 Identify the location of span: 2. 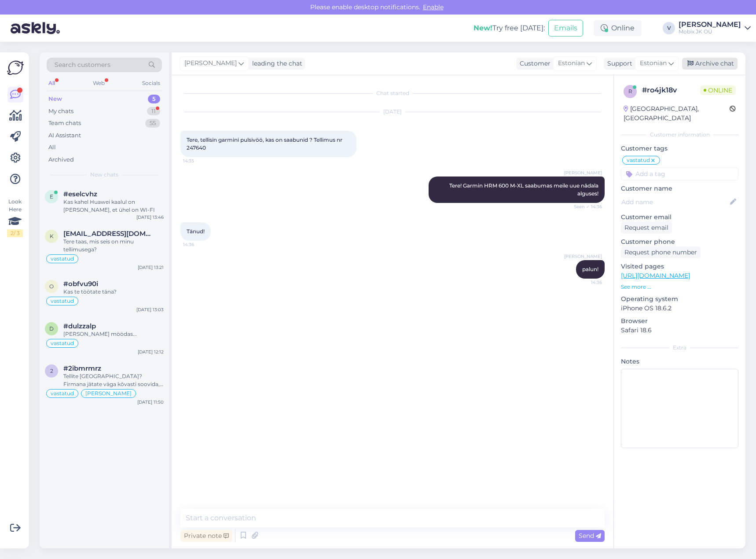
(52, 371).